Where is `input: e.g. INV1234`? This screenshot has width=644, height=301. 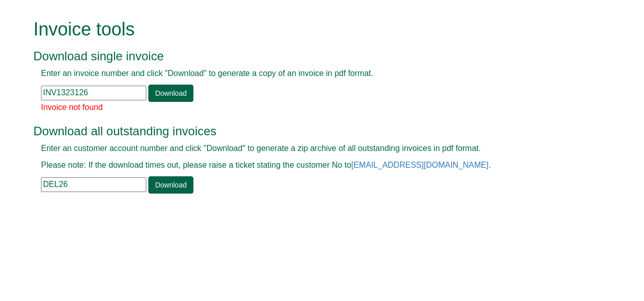
input: e.g. INV1234 is located at coordinates (94, 93).